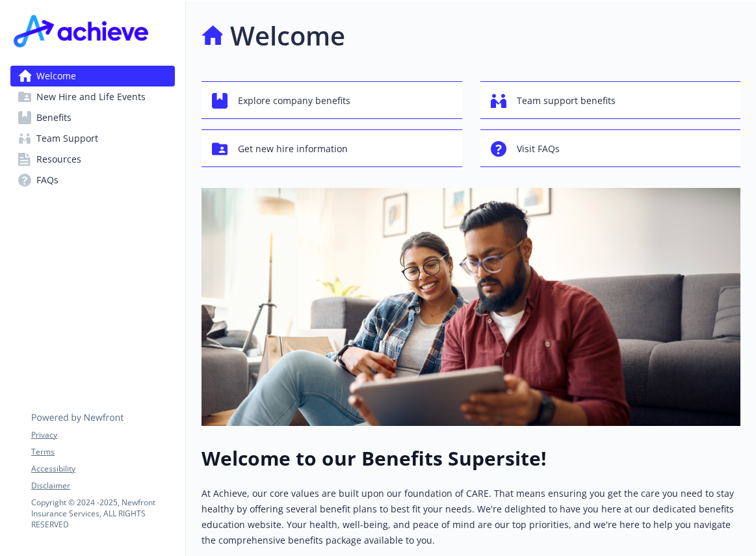 This screenshot has width=756, height=556. What do you see at coordinates (103, 435) in the screenshot?
I see `a: Privacy` at bounding box center [103, 435].